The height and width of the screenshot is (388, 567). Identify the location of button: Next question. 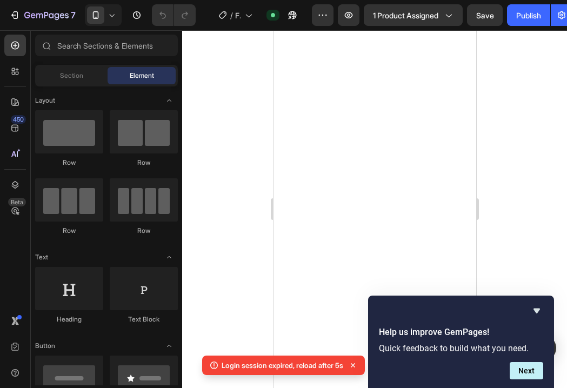
(526, 371).